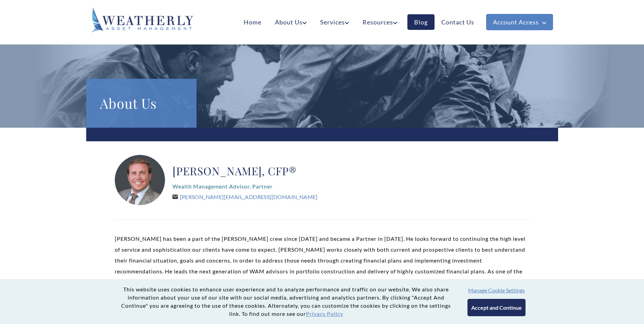  Describe the element at coordinates (458, 22) in the screenshot. I see `a: Contact Us` at that location.